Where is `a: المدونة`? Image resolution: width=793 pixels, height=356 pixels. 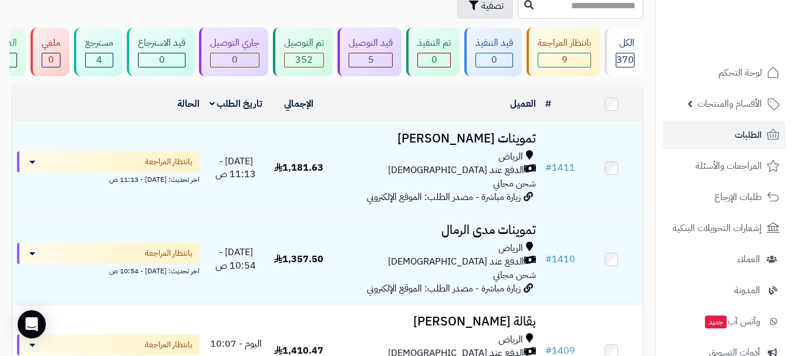 a: المدونة is located at coordinates (725, 291).